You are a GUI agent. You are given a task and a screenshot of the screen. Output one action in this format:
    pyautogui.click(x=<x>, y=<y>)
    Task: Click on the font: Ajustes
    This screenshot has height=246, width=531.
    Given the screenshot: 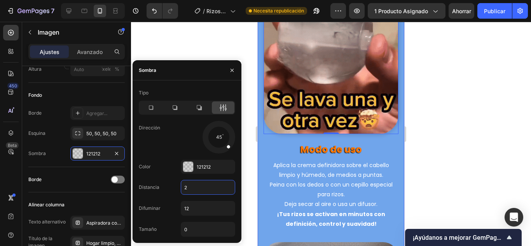 What is the action you would take?
    pyautogui.click(x=49, y=52)
    